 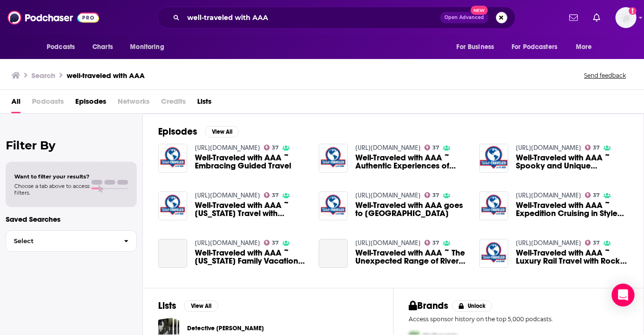 I want to click on img: Well-Traveled with AAA ~ Luxury Rail Travel with Rocky Mountaineer, so click(x=493, y=253).